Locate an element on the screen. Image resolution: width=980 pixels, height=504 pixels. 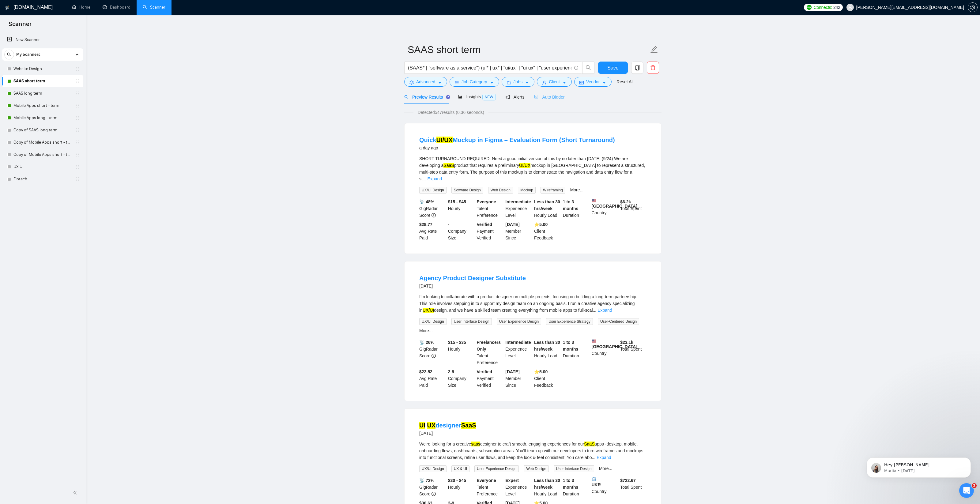
a: UX UI is located at coordinates (43, 167).